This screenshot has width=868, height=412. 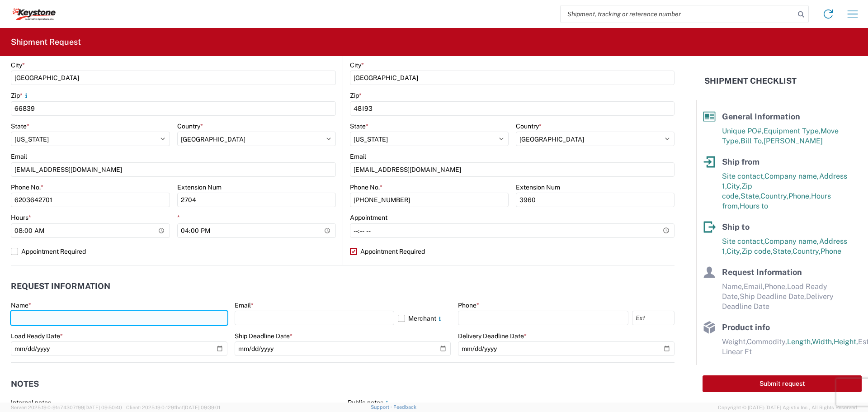 What do you see at coordinates (762, 272) in the screenshot?
I see `span: Request Information` at bounding box center [762, 272].